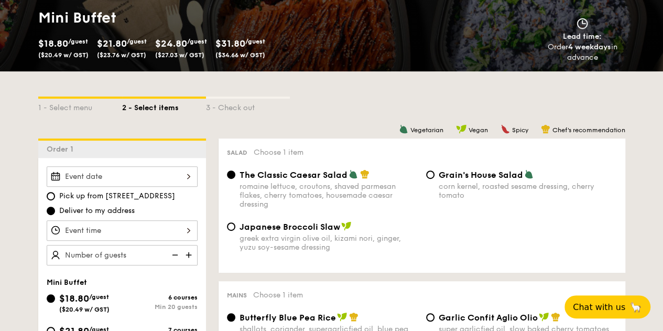 The width and height of the screenshot is (663, 331). I want to click on span: Garlic Confit Aglio Olio, so click(488, 317).